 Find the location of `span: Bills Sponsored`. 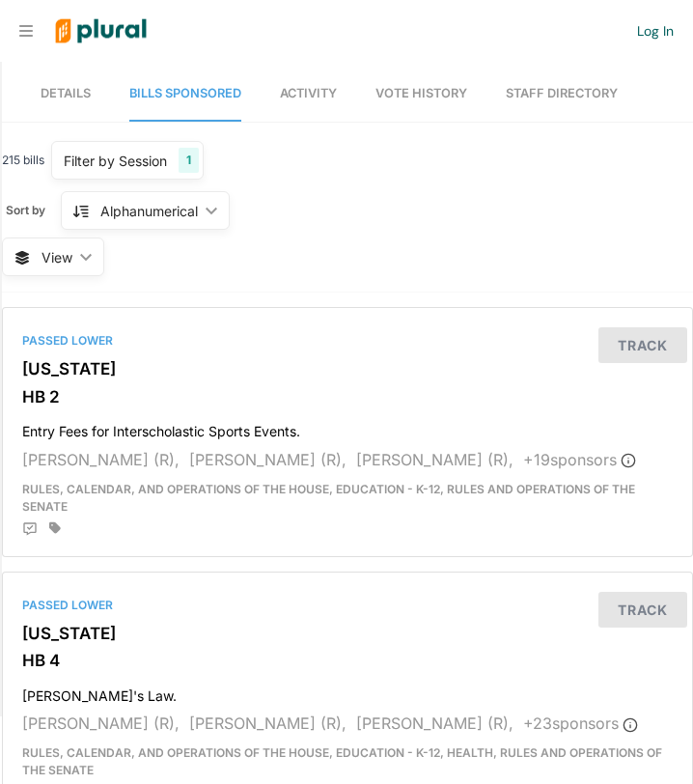

span: Bills Sponsored is located at coordinates (185, 93).